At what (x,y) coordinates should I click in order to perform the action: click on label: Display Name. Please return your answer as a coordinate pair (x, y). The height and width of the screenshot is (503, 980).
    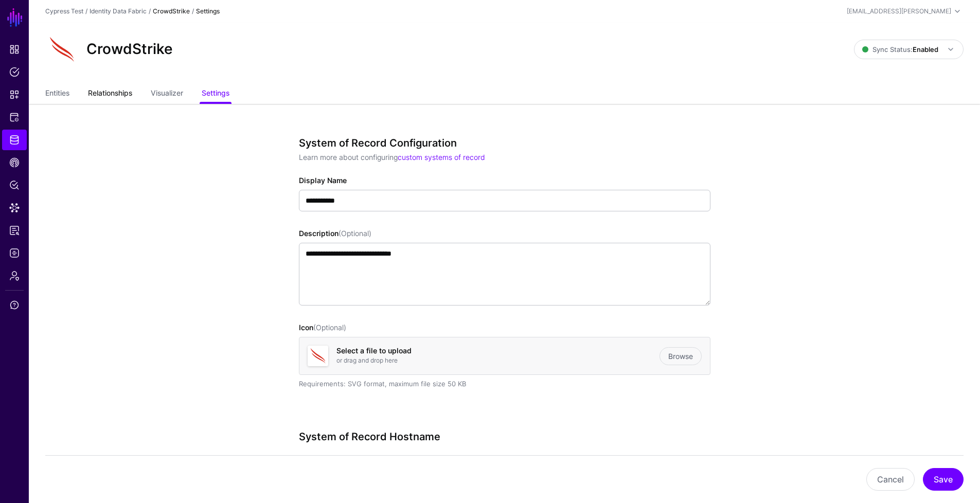
    Looking at the image, I should click on (322, 180).